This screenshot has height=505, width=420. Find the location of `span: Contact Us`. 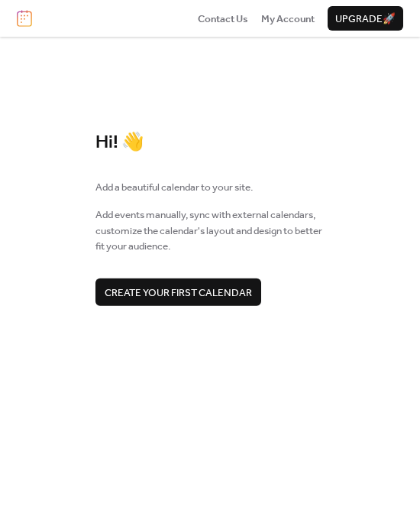

span: Contact Us is located at coordinates (223, 19).